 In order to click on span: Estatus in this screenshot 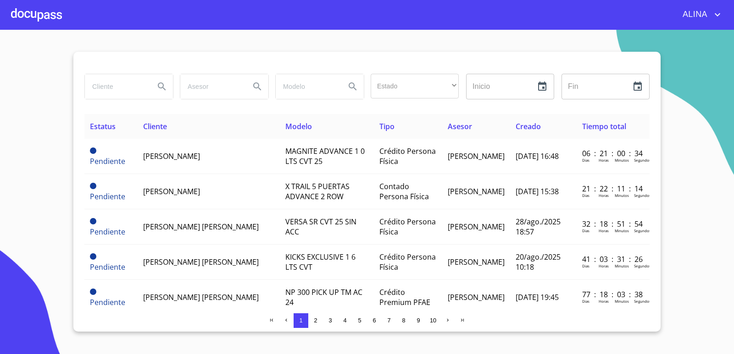, I will do `click(103, 127)`.